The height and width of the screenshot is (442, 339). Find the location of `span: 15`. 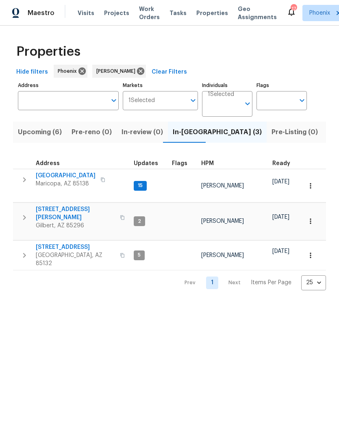

span: 15 is located at coordinates (140, 185).